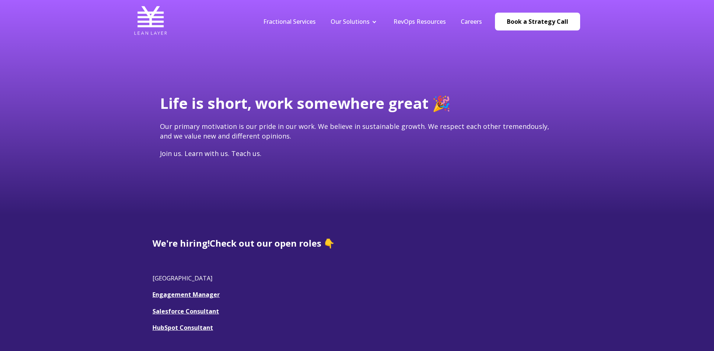 Image resolution: width=714 pixels, height=351 pixels. I want to click on u: Salesforce Consultant, so click(185, 311).